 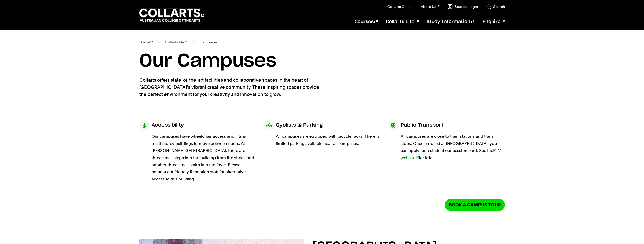 What do you see at coordinates (176, 42) in the screenshot?
I see `a: Collarts life` at bounding box center [176, 42].